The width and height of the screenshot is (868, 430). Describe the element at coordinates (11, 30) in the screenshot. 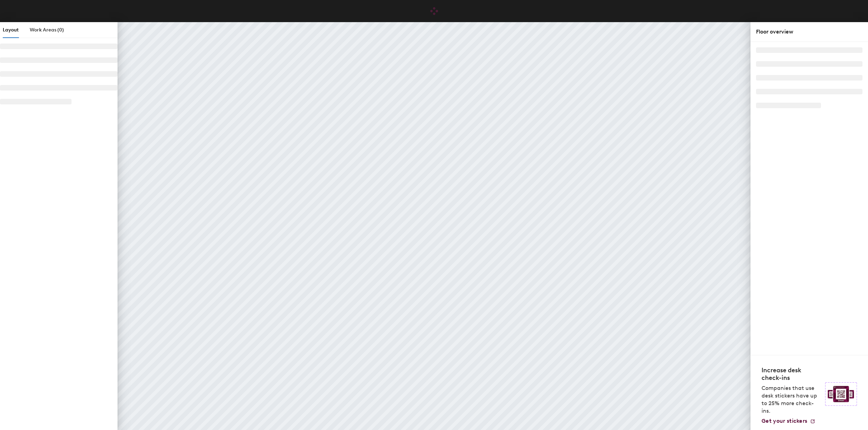

I see `span: Layout` at that location.